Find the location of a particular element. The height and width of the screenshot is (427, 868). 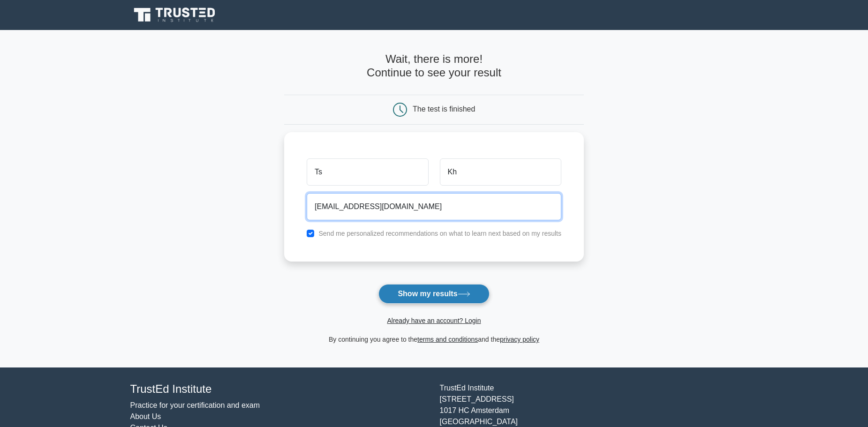

a: privacy policy is located at coordinates (520, 339).